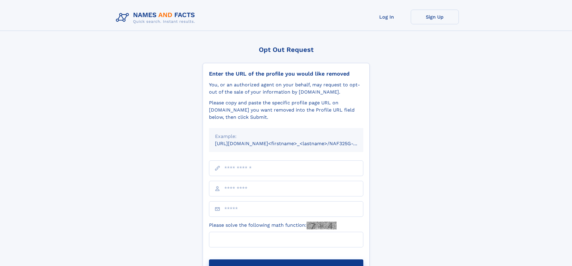  I want to click on a: Sign Up, so click(435, 17).